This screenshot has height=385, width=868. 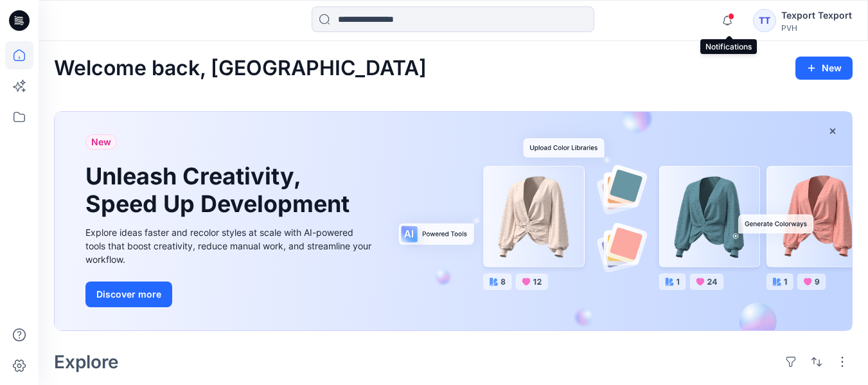 I want to click on div: Explore ideas faster and recolor styles at scale with AI-powered tools that boost creativity, red..., so click(x=230, y=245).